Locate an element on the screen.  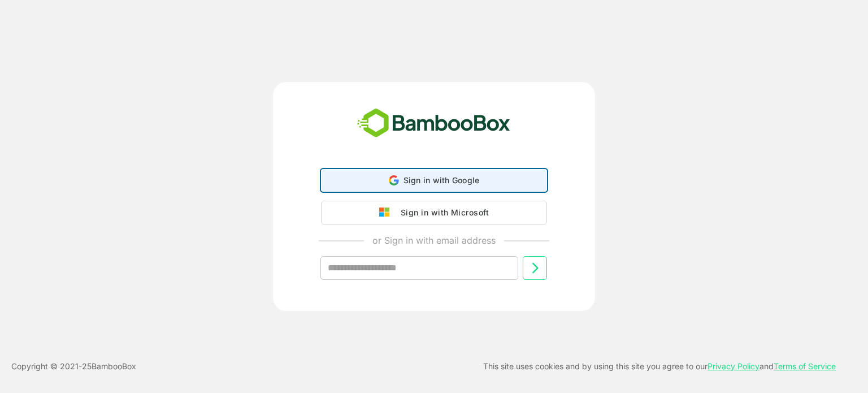
div: Sign in with Google is located at coordinates (434, 181).